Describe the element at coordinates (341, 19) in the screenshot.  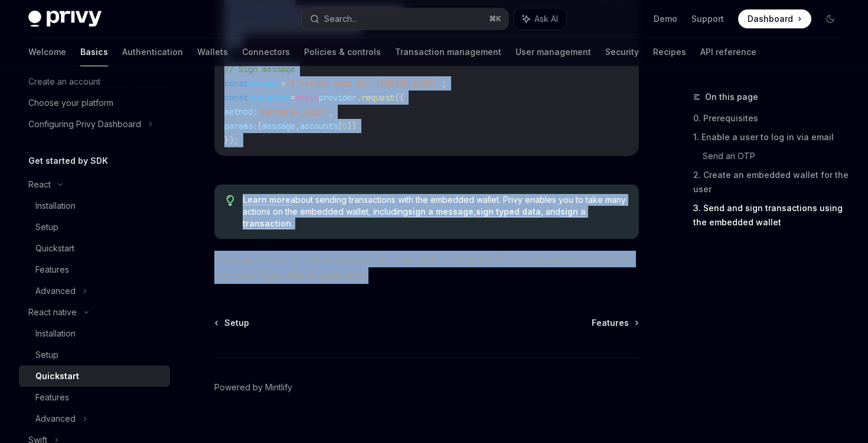
I see `div: Search...` at that location.